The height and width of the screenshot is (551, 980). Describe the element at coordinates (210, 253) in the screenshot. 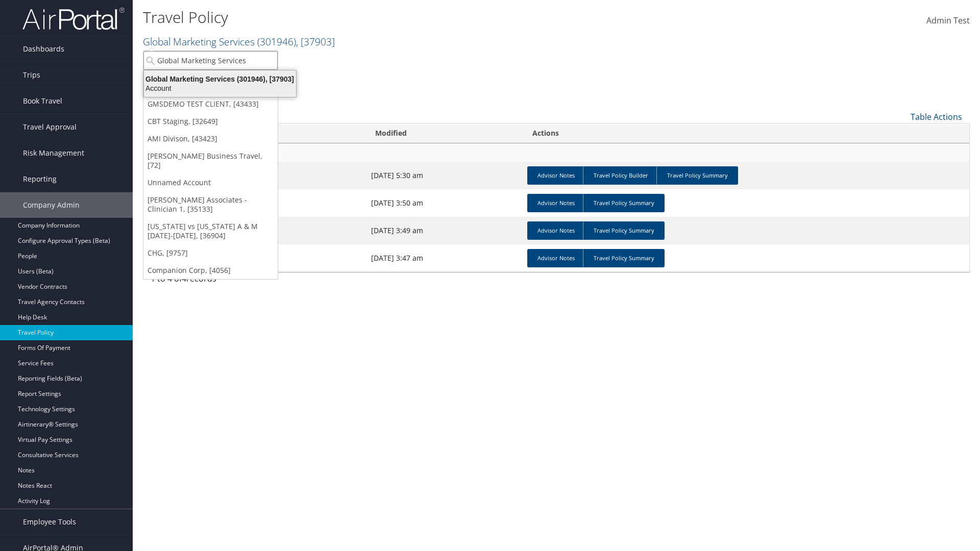

I see `a: CHG, [9757]` at that location.